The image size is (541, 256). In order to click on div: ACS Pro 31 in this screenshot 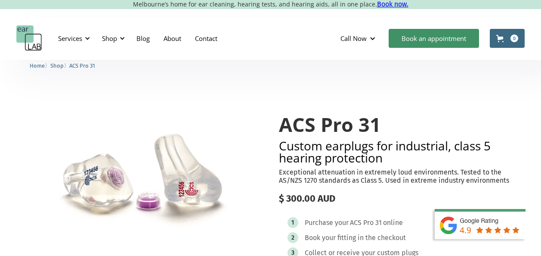, I will do `click(366, 222)`.